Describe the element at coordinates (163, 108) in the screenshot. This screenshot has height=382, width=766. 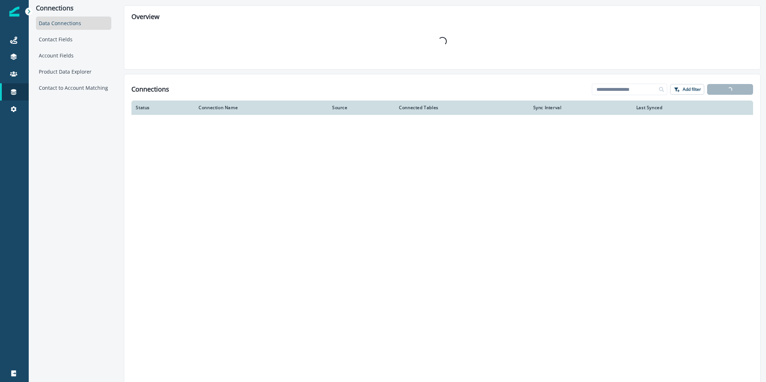
I see `div: Status` at that location.